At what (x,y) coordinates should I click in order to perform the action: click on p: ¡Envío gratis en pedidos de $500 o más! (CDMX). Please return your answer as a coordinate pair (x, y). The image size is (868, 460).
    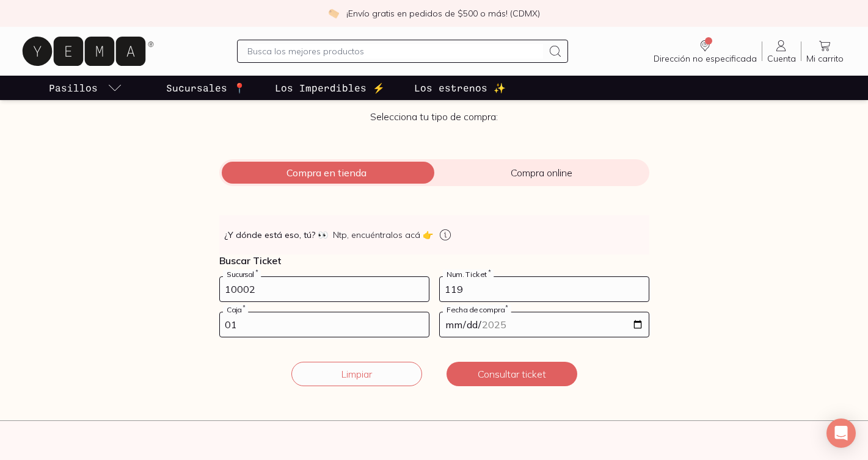
    Looking at the image, I should click on (442, 13).